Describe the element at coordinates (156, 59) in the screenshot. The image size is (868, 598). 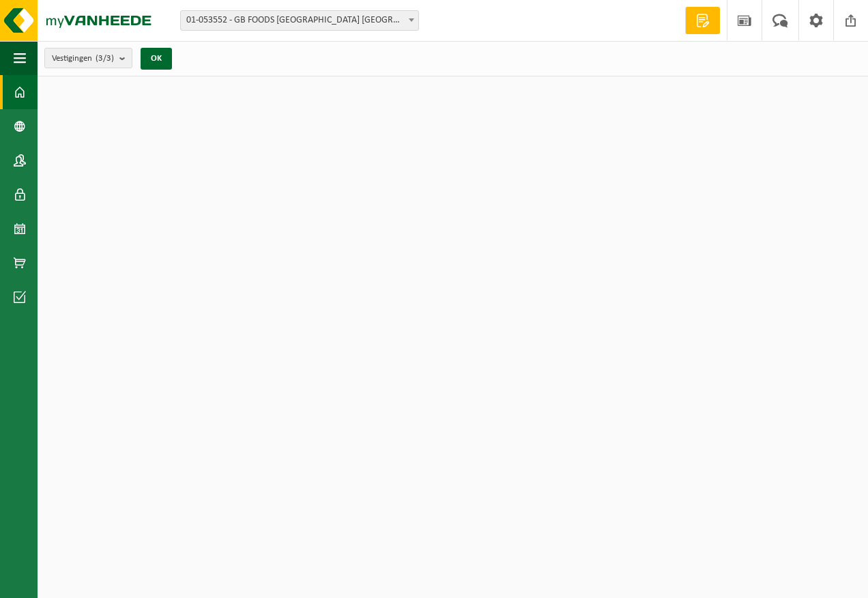
I see `button: OK` at that location.